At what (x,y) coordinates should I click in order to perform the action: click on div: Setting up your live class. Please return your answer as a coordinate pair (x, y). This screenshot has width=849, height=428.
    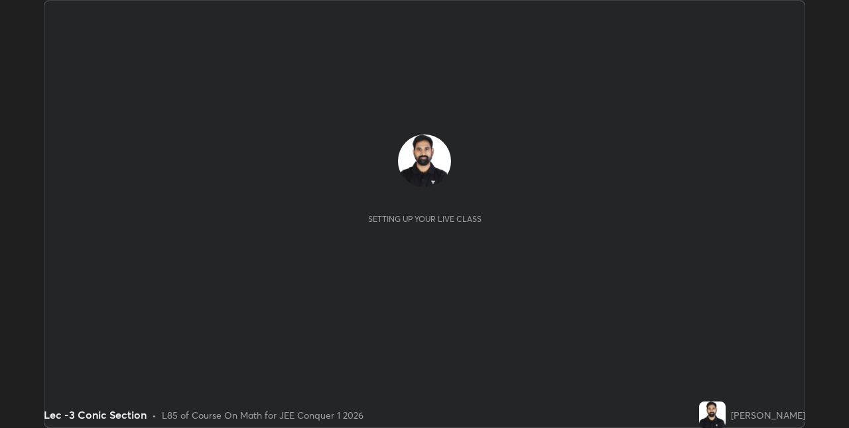
    Looking at the image, I should click on (424, 219).